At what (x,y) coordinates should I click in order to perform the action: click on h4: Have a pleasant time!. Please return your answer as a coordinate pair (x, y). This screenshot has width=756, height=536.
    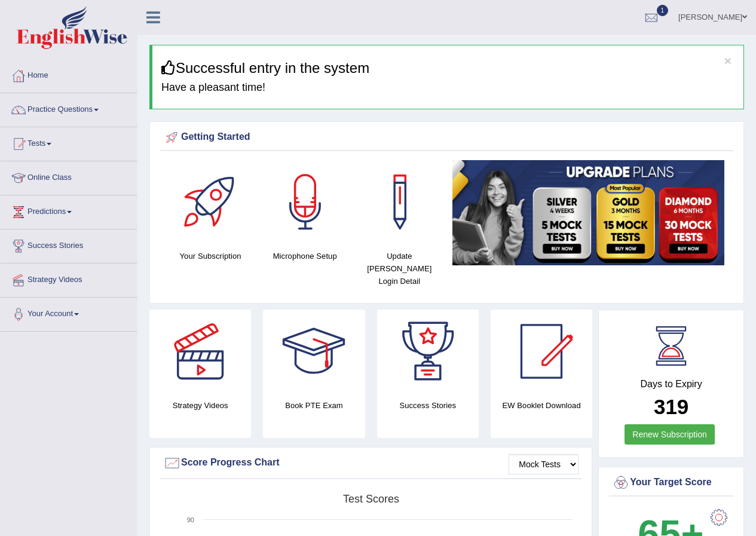
    Looking at the image, I should click on (447, 88).